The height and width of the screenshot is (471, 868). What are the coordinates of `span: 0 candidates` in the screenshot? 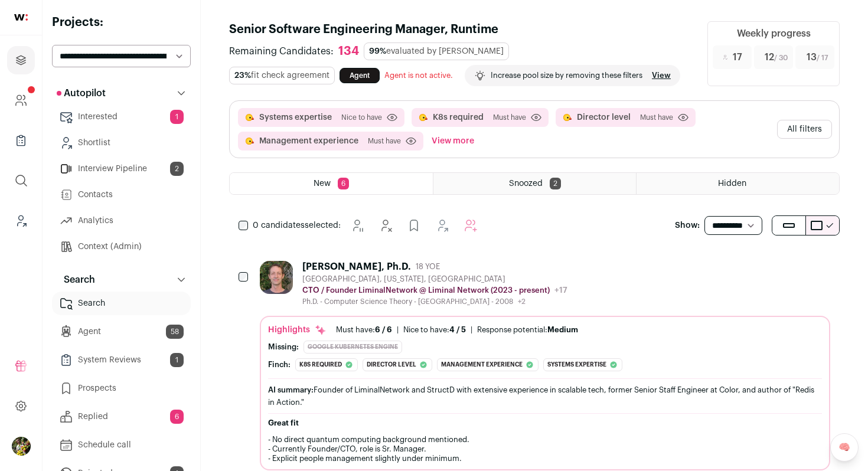 It's located at (279, 225).